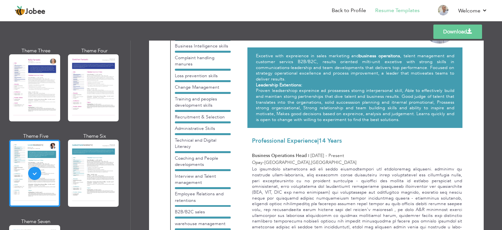 The height and width of the screenshot is (230, 502). I want to click on div: Theme Three, so click(36, 51).